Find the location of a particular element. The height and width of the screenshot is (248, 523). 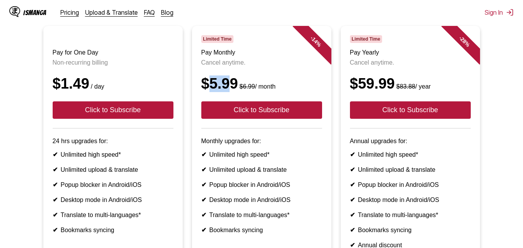

a: FAQ is located at coordinates (149, 12).